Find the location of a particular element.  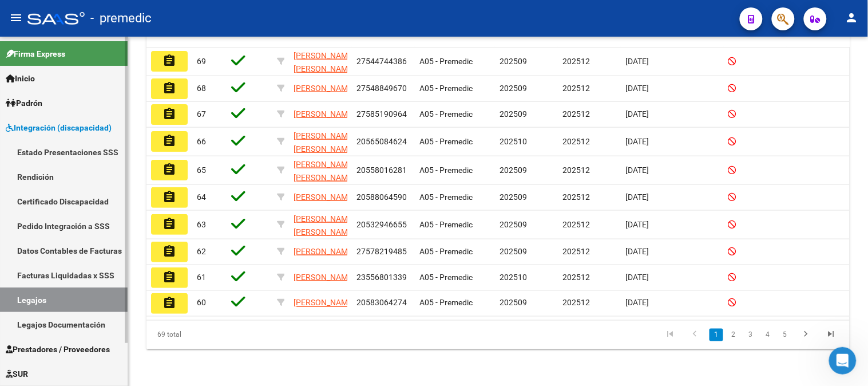

button: Adjuntar un archivo is located at coordinates (23, 303).